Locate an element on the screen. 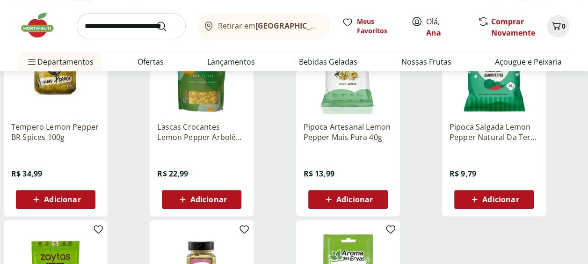  a: Lançamentos is located at coordinates (231, 62).